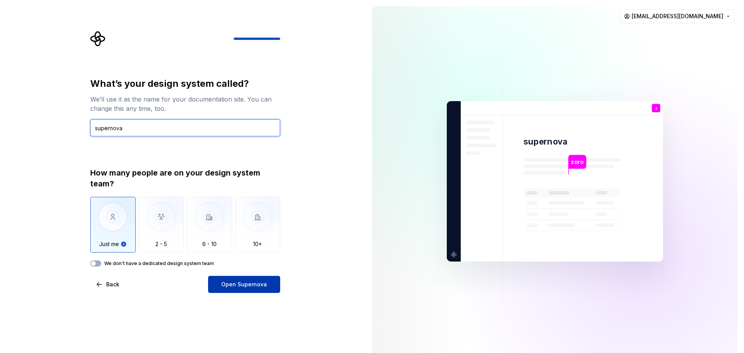 The image size is (744, 353). Describe the element at coordinates (244, 284) in the screenshot. I see `button: Open Supernova` at that location.